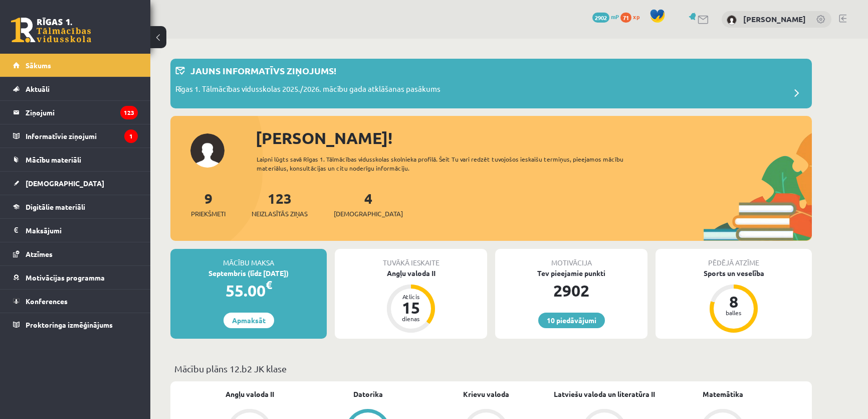 This screenshot has height=419, width=868. Describe the element at coordinates (208, 214) in the screenshot. I see `span: Priekšmeti` at that location.